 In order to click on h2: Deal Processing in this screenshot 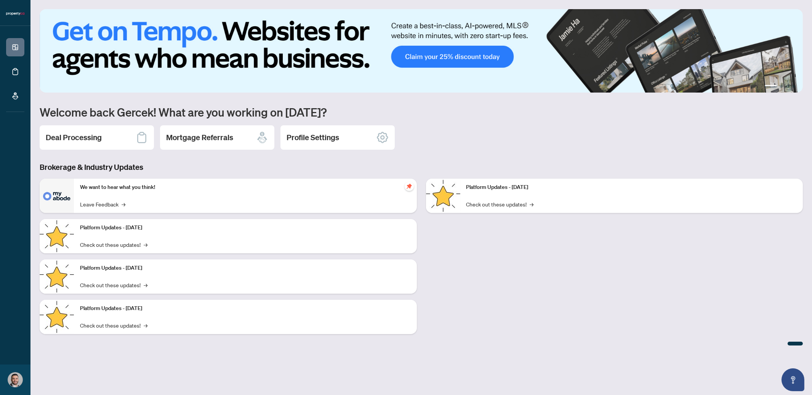, I will do `click(74, 138)`.